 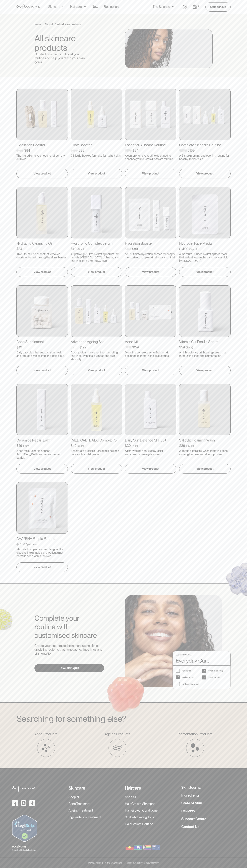 I want to click on div: $169, so click(x=191, y=151).